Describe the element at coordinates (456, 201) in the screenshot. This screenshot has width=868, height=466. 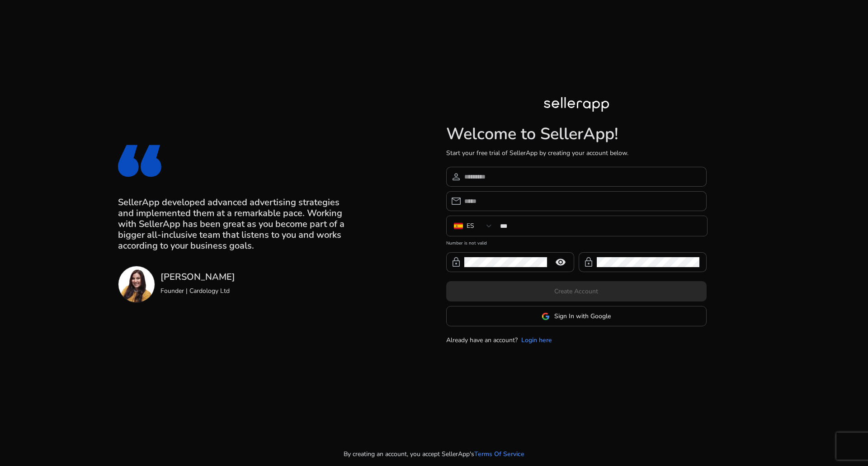
I see `span: email` at that location.